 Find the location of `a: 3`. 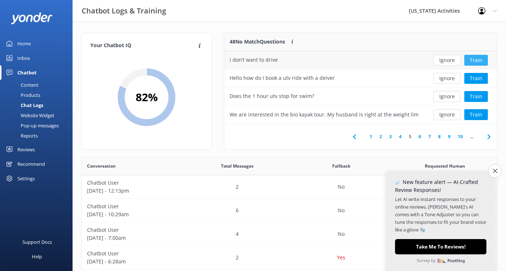

a: 3 is located at coordinates (390, 136).